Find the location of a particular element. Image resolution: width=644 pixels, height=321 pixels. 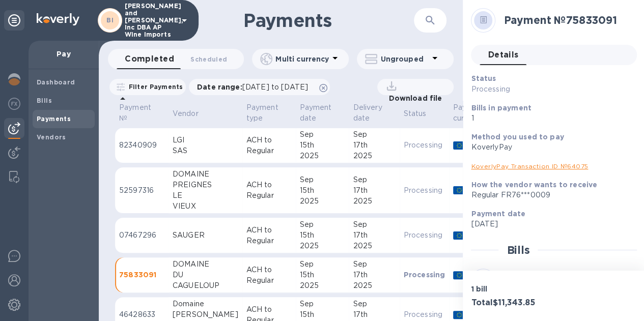

p: 1 bill is located at coordinates (510, 289).